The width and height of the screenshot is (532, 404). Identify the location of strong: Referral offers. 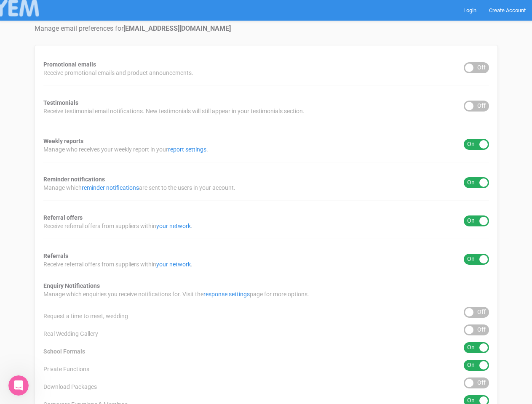
(63, 218).